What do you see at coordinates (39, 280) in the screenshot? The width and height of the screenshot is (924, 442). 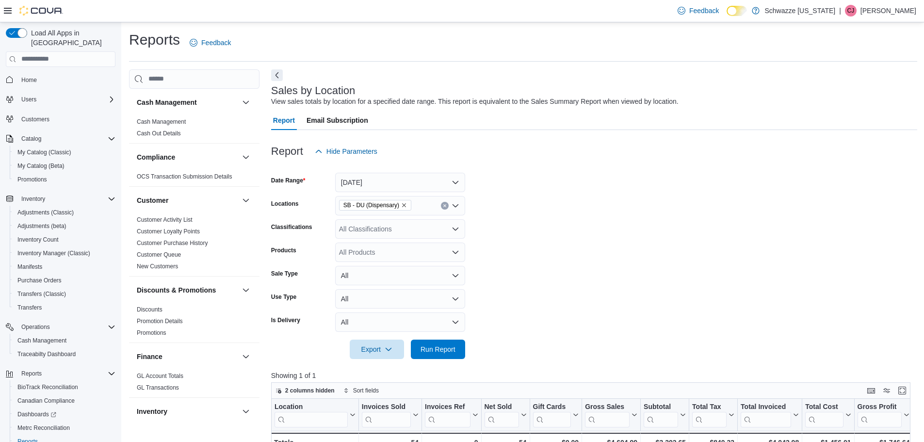 I see `a: Purchase Orders` at bounding box center [39, 280].